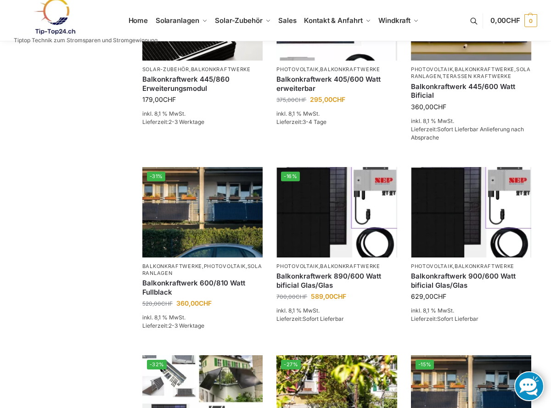  What do you see at coordinates (428, 296) in the screenshot?
I see `bdi: 629,00` at bounding box center [428, 296].